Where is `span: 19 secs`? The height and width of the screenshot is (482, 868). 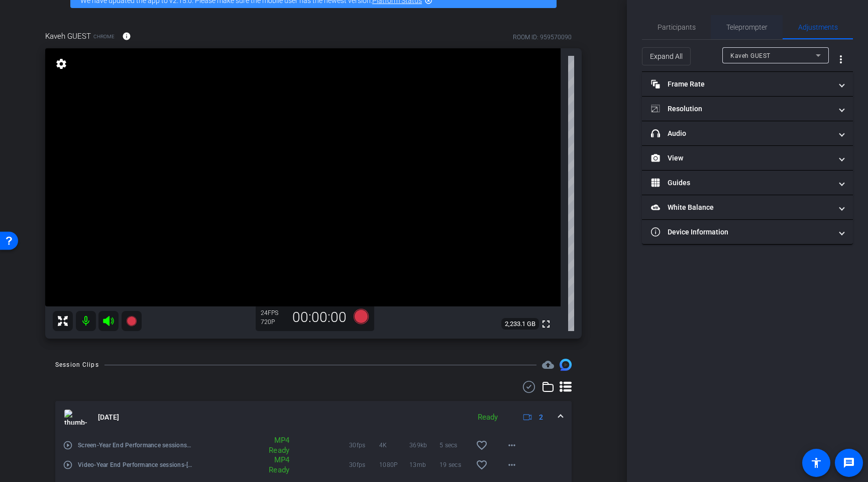 span: 19 secs is located at coordinates (454, 464).